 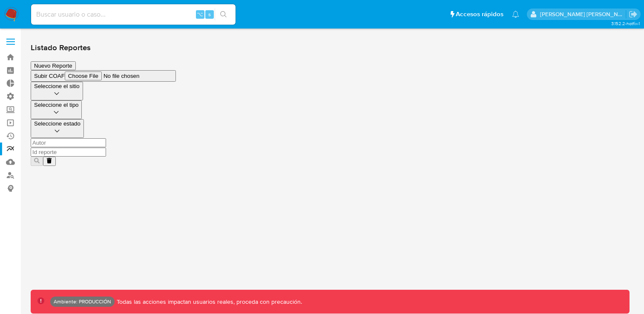 I want to click on input: Buscar usuario o caso..., so click(x=134, y=14).